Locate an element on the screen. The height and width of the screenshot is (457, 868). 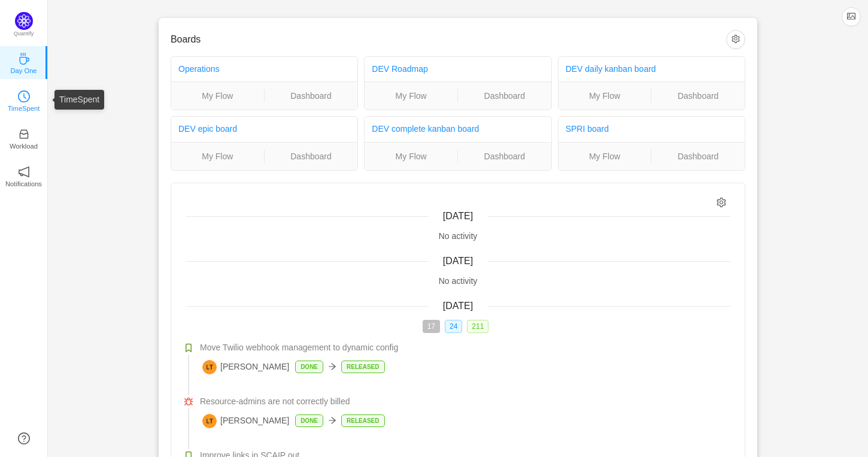
p: Quantify is located at coordinates (24, 34).